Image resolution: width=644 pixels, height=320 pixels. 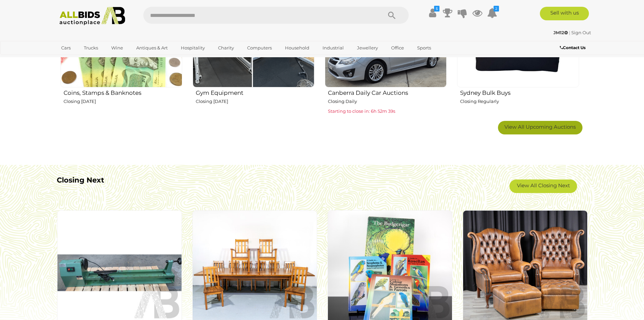 What do you see at coordinates (540, 128) in the screenshot?
I see `a: View All Upcoming Auctions` at bounding box center [540, 128].